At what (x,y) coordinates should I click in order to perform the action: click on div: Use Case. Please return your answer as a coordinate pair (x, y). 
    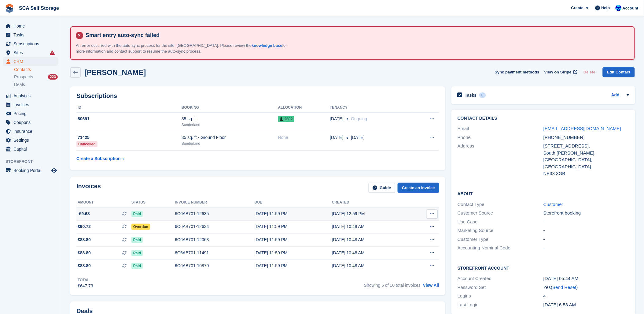
    Looking at the image, I should click on (501, 222).